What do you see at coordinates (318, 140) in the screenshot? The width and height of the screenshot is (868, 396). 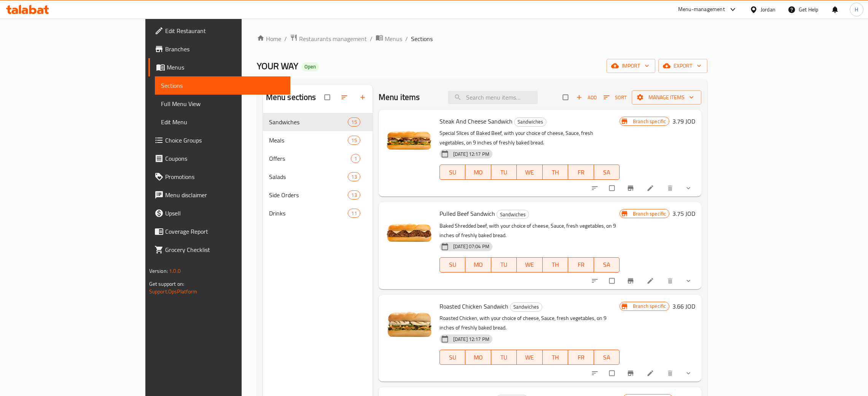 I see `div: Meals15` at bounding box center [318, 140].